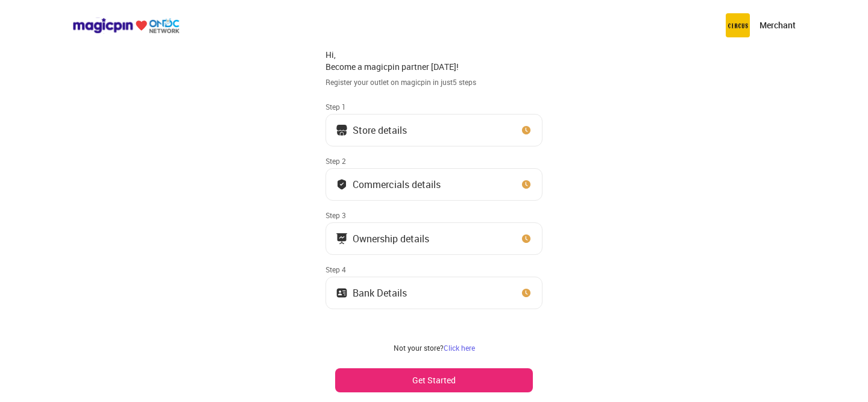 The width and height of the screenshot is (868, 402). Describe the element at coordinates (380, 294) in the screenshot. I see `div: Bank Details` at that location.